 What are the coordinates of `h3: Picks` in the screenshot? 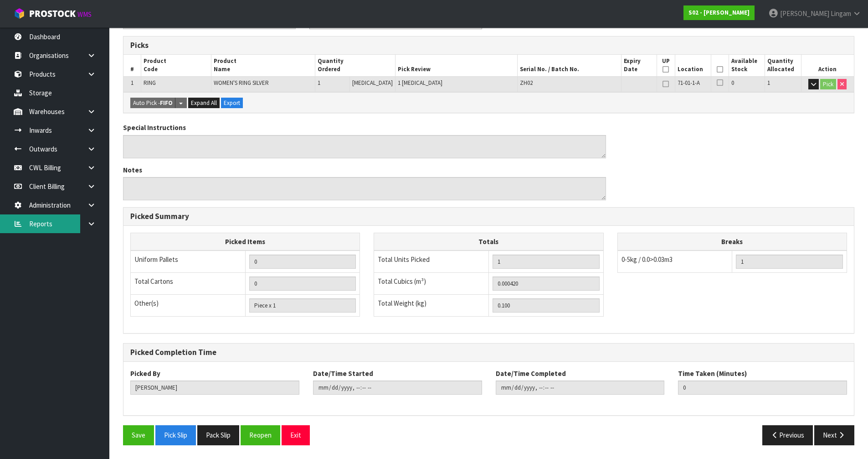 It's located at (306, 45).